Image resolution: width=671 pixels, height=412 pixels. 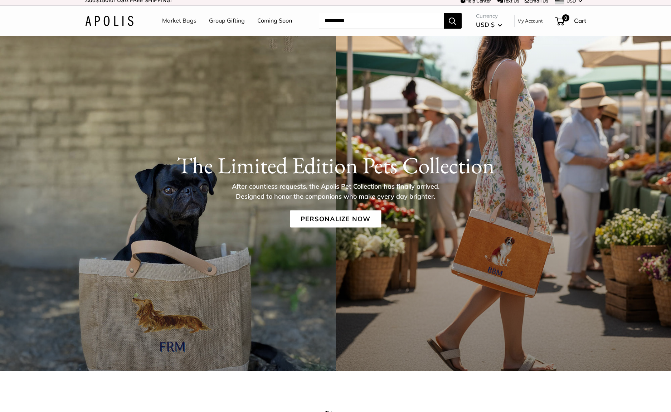 What do you see at coordinates (109, 21) in the screenshot?
I see `img: Apolis` at bounding box center [109, 21].